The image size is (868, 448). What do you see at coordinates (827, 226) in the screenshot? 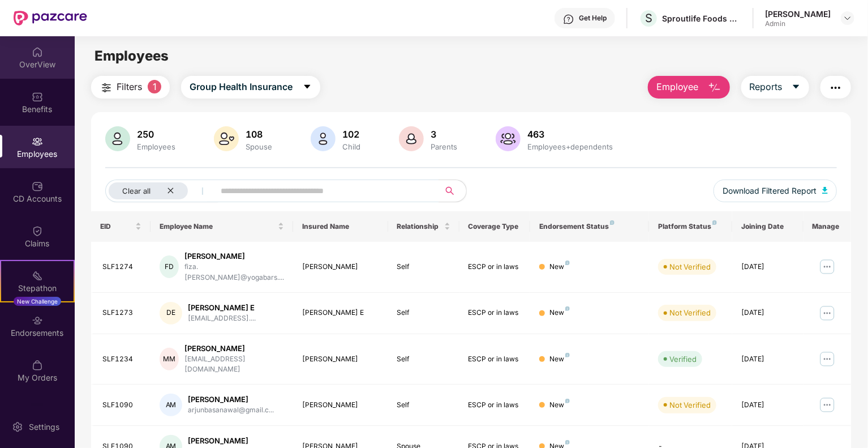
I see `th: Manage` at bounding box center [827, 226].